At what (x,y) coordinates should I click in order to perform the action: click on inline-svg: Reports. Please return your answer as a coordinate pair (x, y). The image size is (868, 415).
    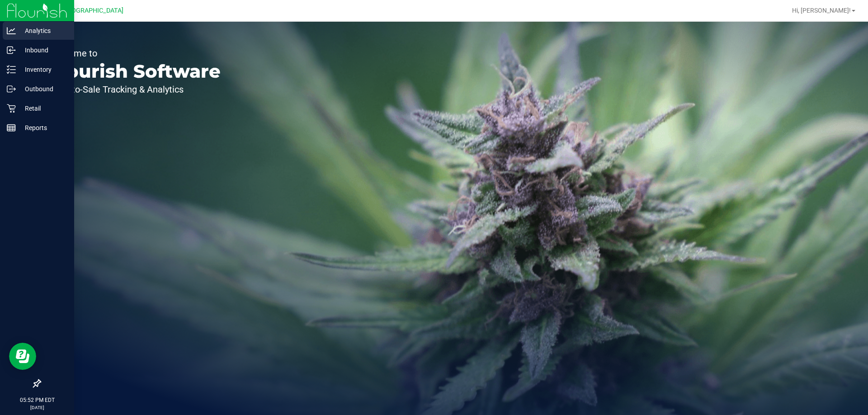
    Looking at the image, I should click on (11, 128).